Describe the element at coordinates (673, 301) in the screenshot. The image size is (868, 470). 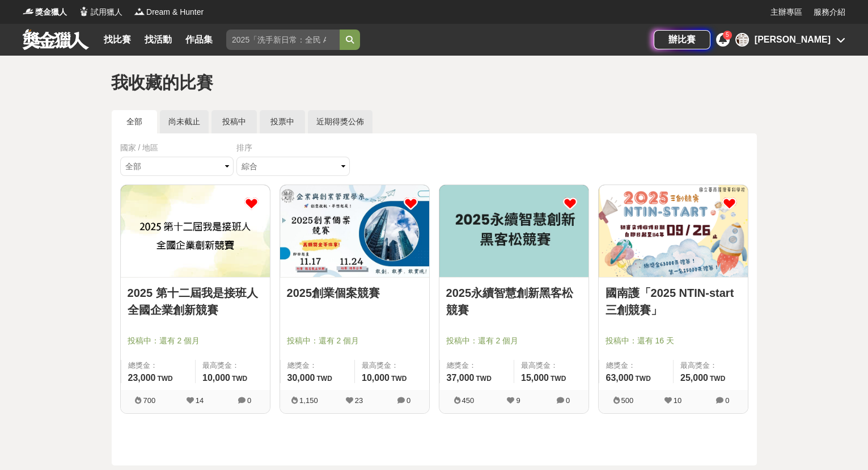
I see `a: 國南護「2025 NTIN-start 三創競賽」` at that location.